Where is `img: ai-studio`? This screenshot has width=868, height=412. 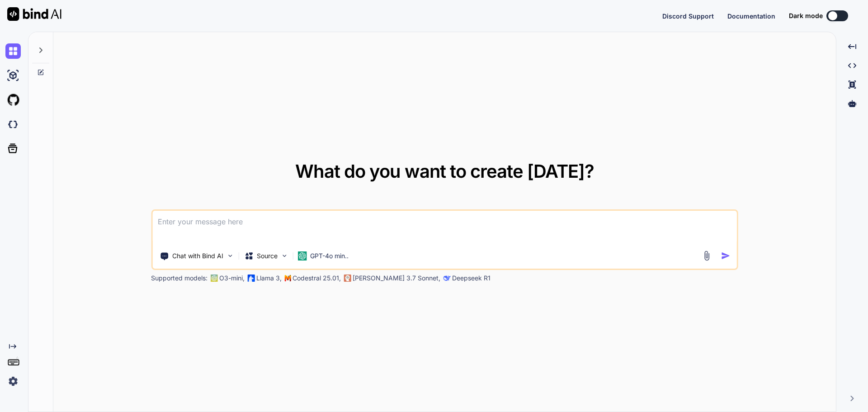
img: ai-studio is located at coordinates (13, 75).